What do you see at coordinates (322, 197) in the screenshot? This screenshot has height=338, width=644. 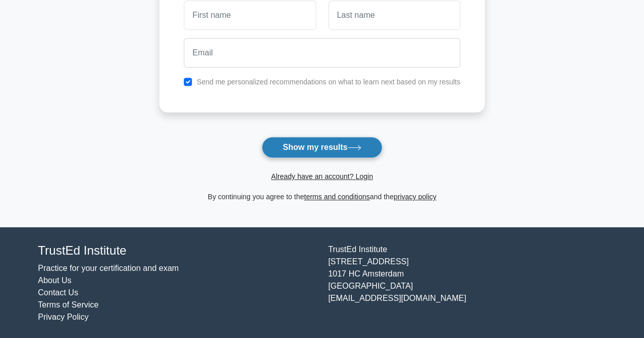 I see `div: By continuing you agree to the and the` at bounding box center [322, 197].